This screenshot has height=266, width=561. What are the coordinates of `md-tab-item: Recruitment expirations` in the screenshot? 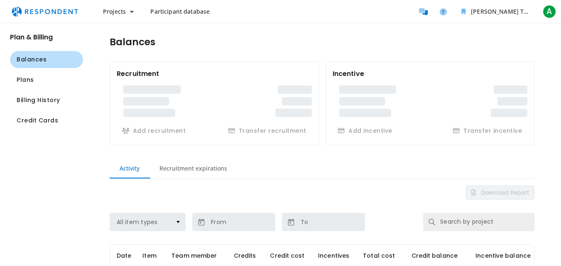 It's located at (193, 169).